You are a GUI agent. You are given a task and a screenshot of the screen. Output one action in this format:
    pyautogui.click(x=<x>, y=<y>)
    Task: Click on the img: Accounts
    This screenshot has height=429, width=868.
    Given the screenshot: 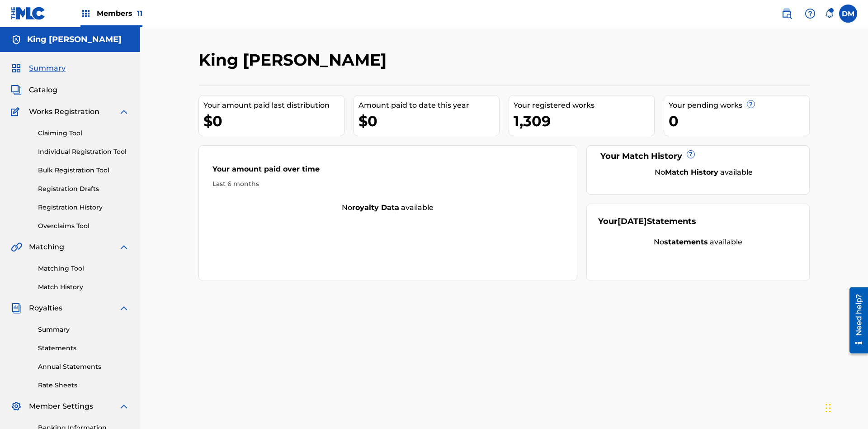 What is the action you would take?
    pyautogui.click(x=16, y=40)
    